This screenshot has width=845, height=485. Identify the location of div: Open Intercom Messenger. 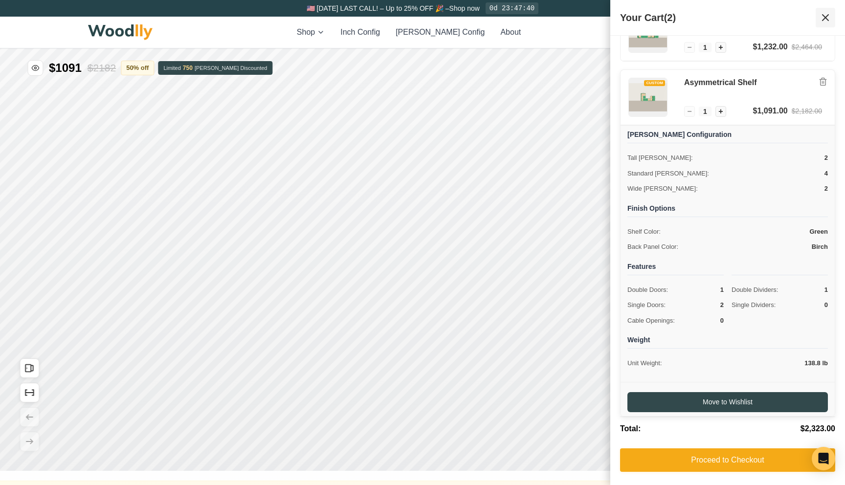
(824, 459).